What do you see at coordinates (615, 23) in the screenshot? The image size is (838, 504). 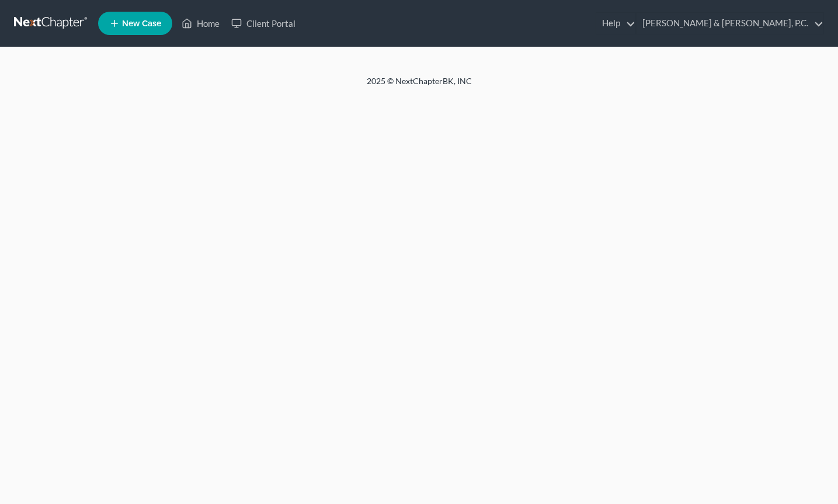 I see `a: Help` at bounding box center [615, 23].